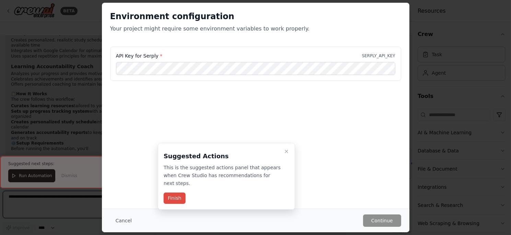 This screenshot has height=235, width=511. Describe the element at coordinates (124, 221) in the screenshot. I see `button: Cancel` at that location.